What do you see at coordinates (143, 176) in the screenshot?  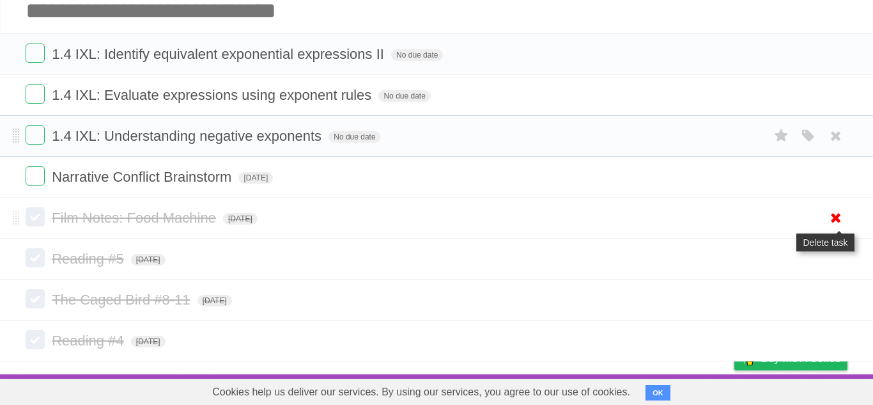 I see `span: Narrative Conflict Brainstorm` at bounding box center [143, 176].